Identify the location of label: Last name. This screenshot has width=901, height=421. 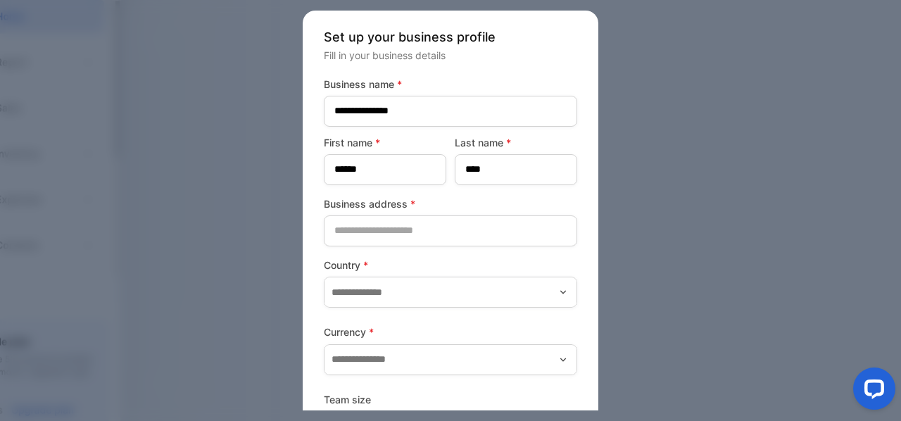
(516, 142).